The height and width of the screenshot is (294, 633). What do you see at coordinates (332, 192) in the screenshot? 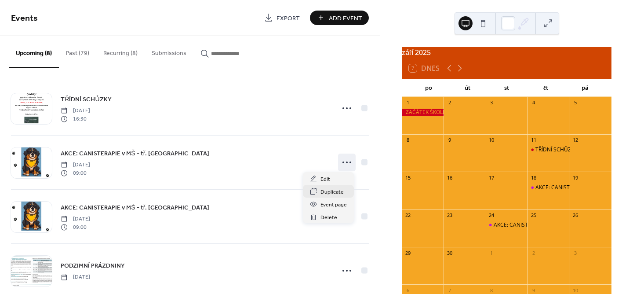
I see `span: Duplicate` at bounding box center [332, 192].